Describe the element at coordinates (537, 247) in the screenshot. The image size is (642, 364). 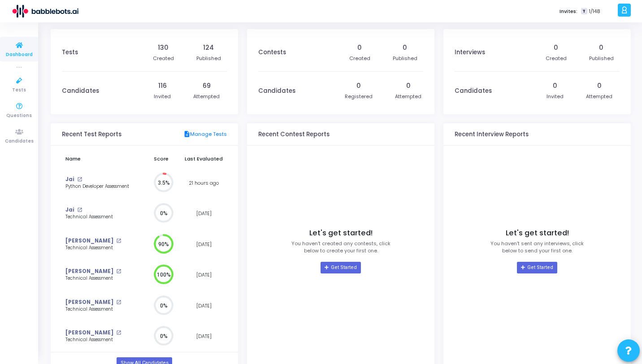
I see `p: You haven’t sent any interviews, click below to send your first one.` at that location.